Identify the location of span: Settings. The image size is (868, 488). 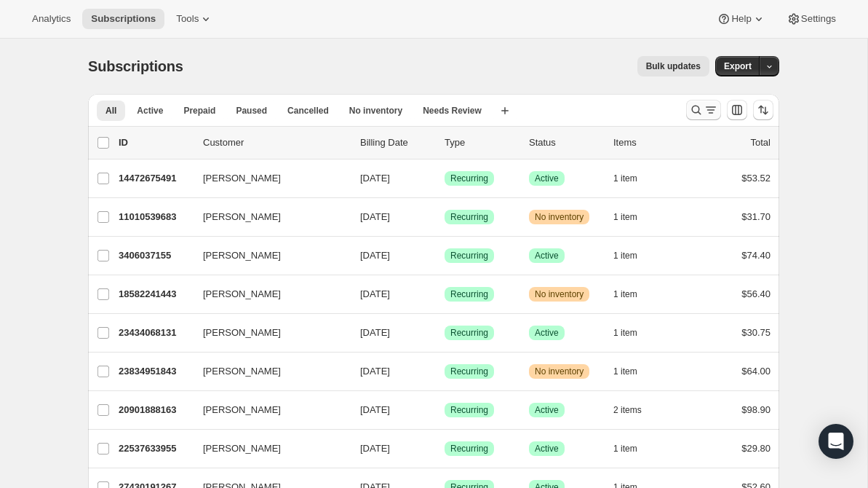
(818, 19).